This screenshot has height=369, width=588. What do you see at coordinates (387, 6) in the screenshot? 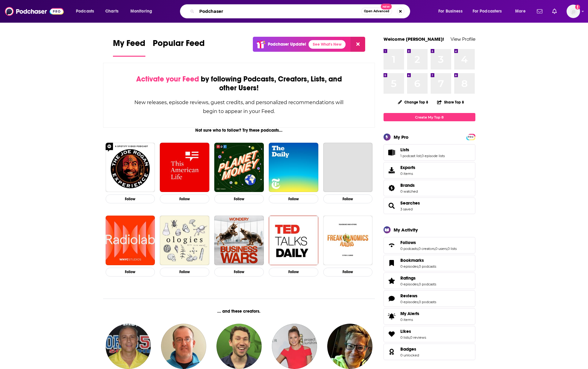
I see `span: New` at bounding box center [387, 6].